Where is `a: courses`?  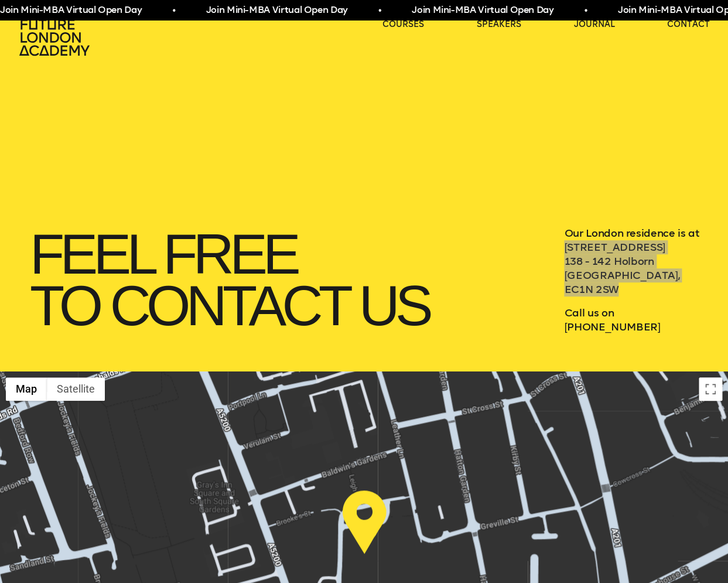
a: courses is located at coordinates (403, 25).